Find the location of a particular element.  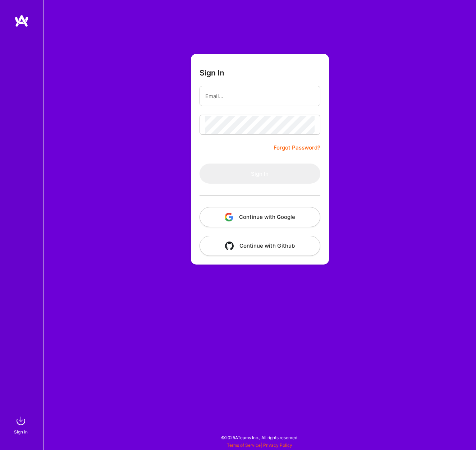

a: Terms of Service is located at coordinates (244, 445).